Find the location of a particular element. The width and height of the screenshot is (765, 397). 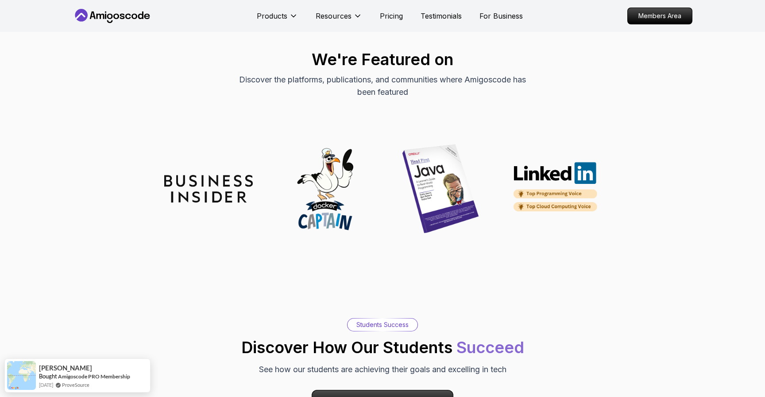

h2: We're Featured on is located at coordinates (383, 59).